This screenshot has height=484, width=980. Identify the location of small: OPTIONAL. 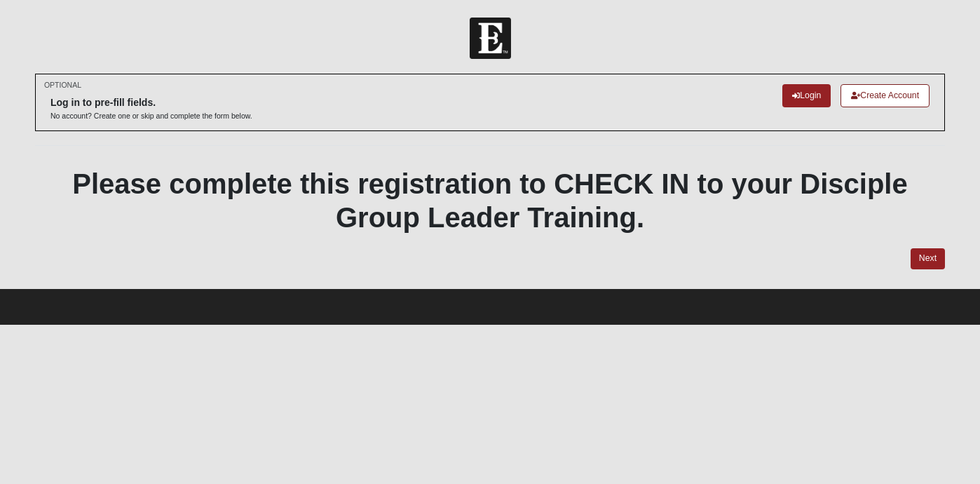
(62, 85).